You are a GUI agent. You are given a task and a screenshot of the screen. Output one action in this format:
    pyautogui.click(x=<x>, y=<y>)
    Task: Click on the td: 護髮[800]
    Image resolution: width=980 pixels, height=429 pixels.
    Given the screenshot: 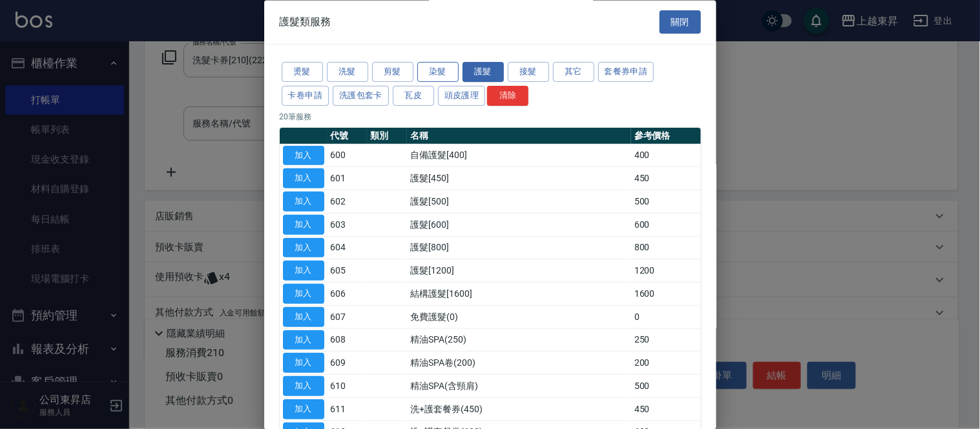 What is the action you would take?
    pyautogui.click(x=518, y=249)
    